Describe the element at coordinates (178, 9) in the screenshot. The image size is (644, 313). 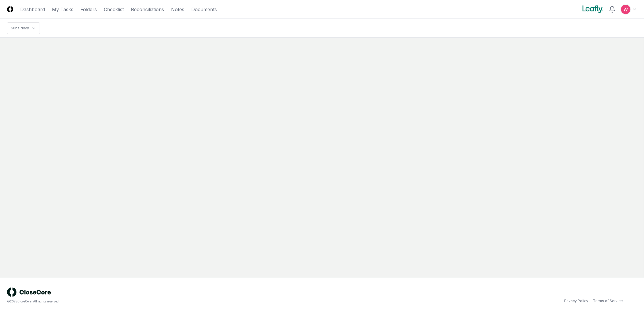
I see `a: Notes` at that location.